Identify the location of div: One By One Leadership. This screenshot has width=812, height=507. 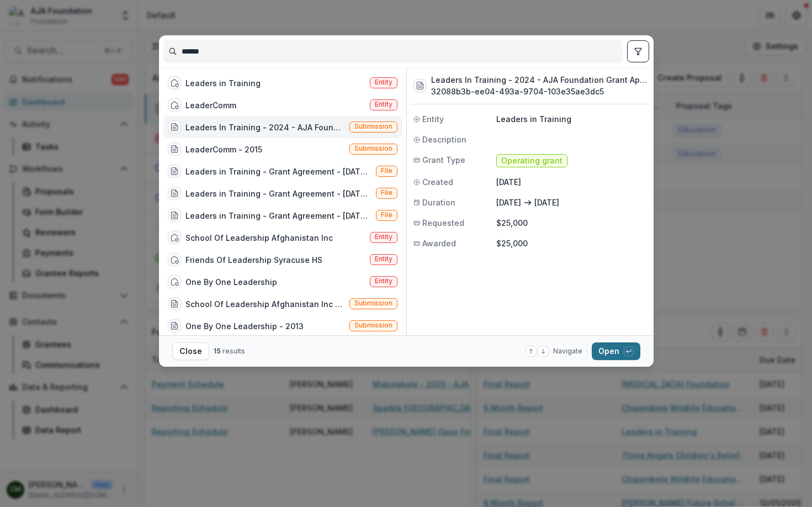
(231, 282).